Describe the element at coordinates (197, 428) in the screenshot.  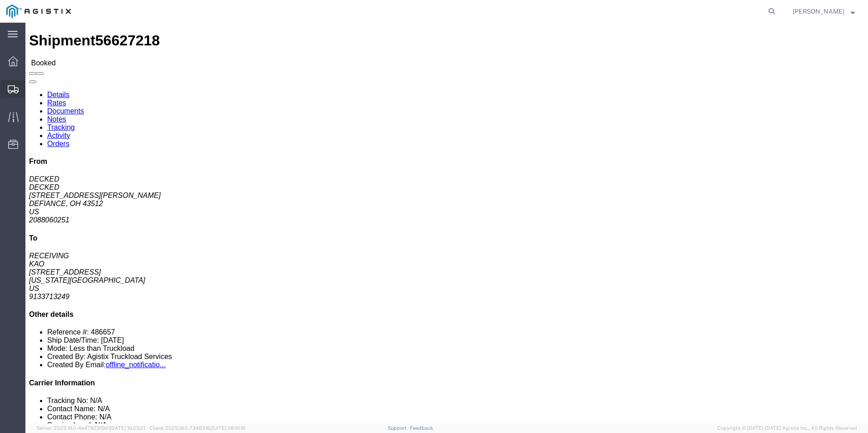
I see `span: Client: 2025.18.0-7346316` at that location.